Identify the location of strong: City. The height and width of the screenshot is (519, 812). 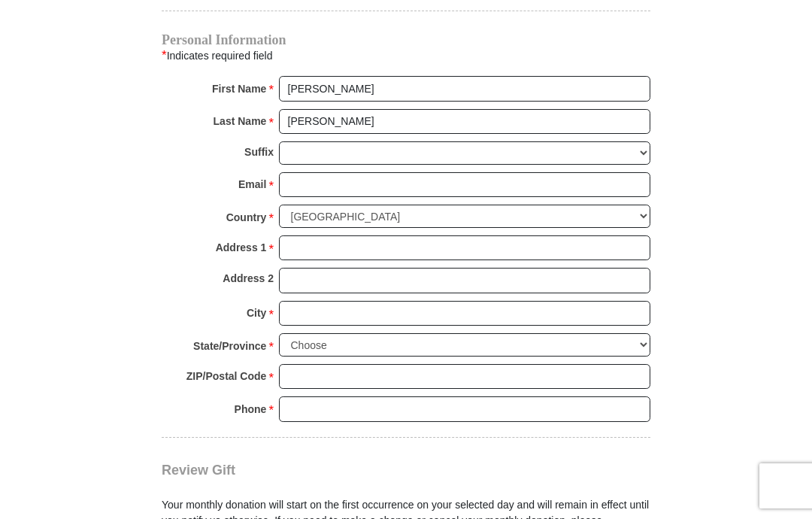
(257, 313).